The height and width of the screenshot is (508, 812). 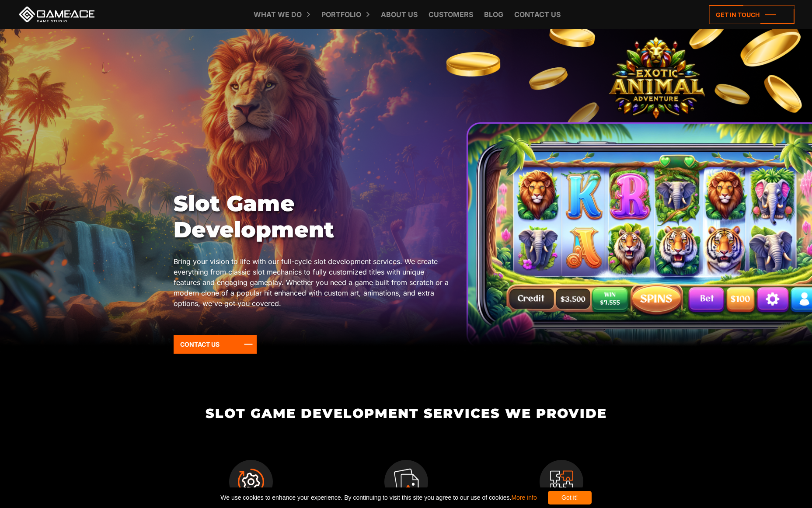 What do you see at coordinates (561, 482) in the screenshot?
I see `img: Mechanics development icon` at bounding box center [561, 482].